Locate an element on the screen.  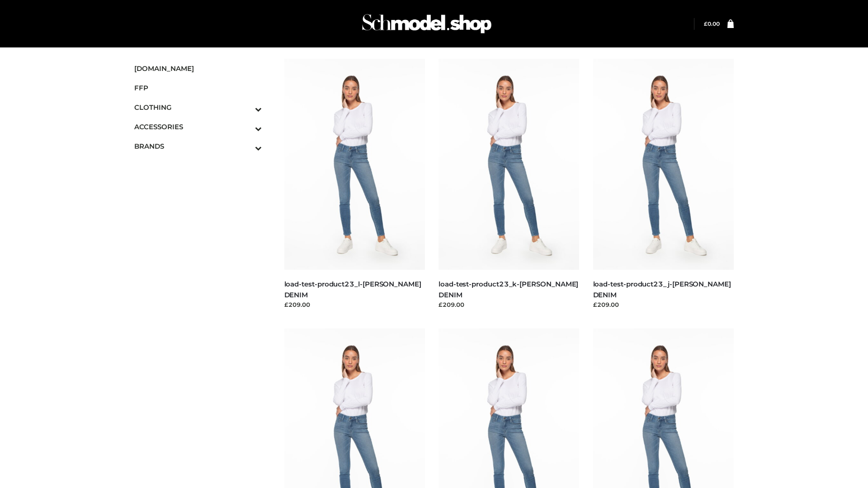
a: CLOTHINGToggle Submenu is located at coordinates (198, 107).